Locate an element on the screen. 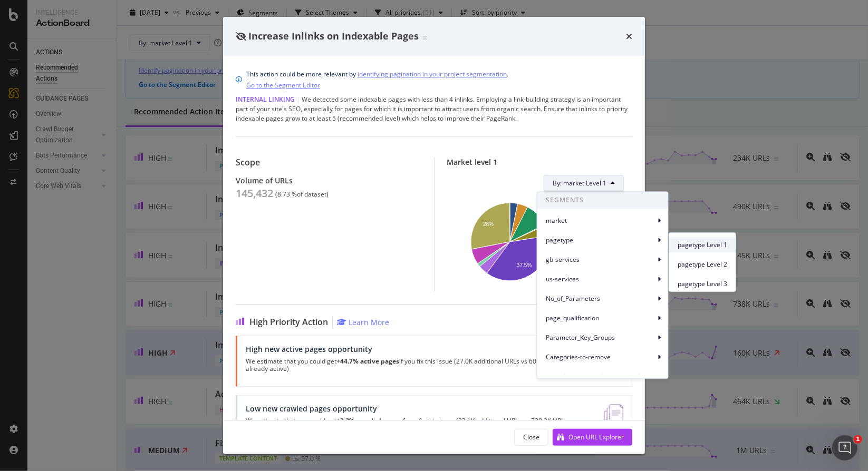 The image size is (868, 471). span: SEGMENTS is located at coordinates (602, 200).